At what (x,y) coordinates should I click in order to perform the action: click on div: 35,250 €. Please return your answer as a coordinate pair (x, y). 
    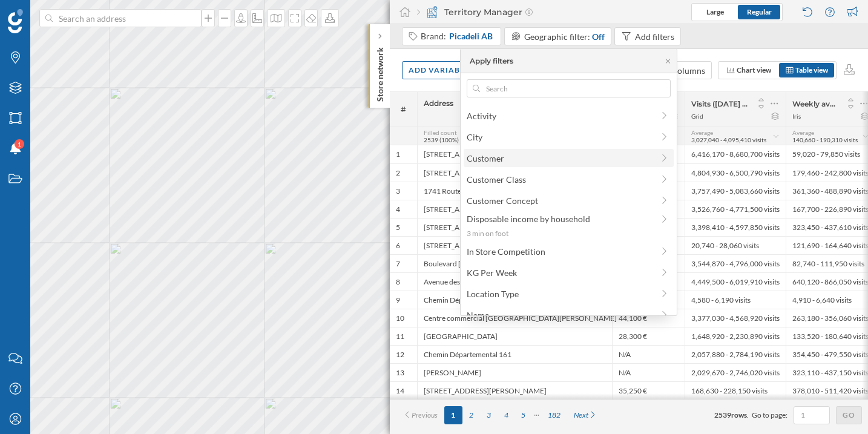
    Looking at the image, I should click on (648, 391).